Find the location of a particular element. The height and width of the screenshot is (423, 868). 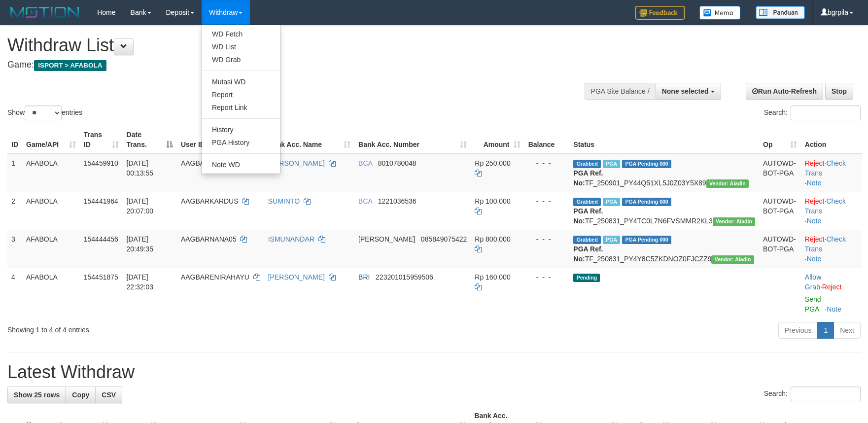

img: panduan.png is located at coordinates (780, 13).